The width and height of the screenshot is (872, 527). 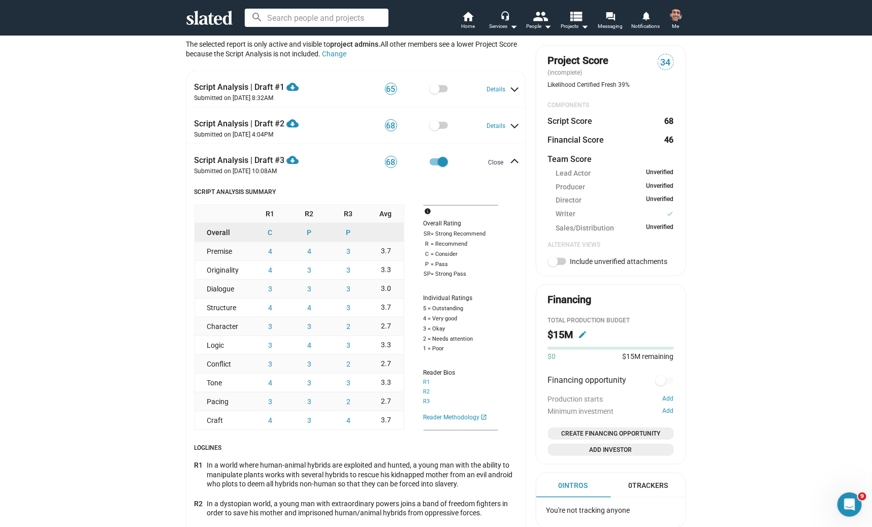 What do you see at coordinates (293, 123) in the screenshot?
I see `mat-icon: cloud_download` at bounding box center [293, 123].